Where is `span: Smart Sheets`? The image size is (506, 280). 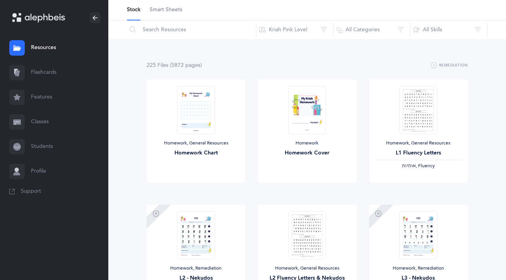 span: Smart Sheets is located at coordinates (166, 10).